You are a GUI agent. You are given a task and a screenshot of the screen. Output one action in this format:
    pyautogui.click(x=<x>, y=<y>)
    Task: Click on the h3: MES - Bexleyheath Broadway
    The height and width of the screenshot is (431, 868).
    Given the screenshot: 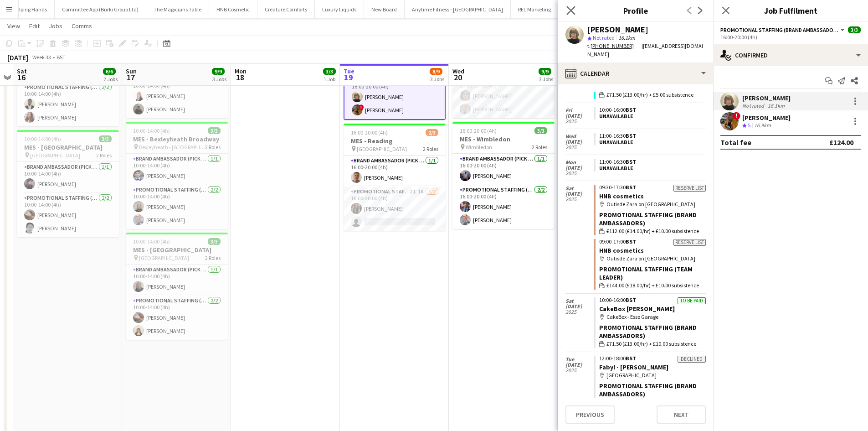 What is the action you would take?
    pyautogui.click(x=177, y=139)
    